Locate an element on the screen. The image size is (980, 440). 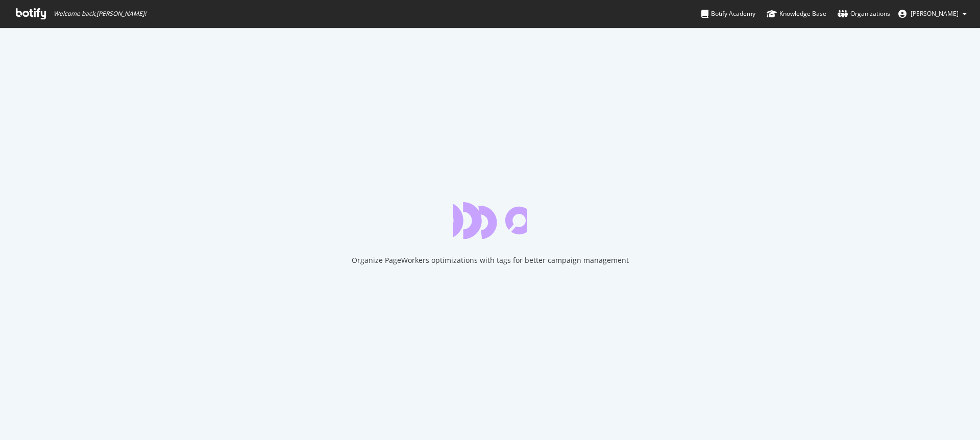
div: Organizations is located at coordinates (864, 14).